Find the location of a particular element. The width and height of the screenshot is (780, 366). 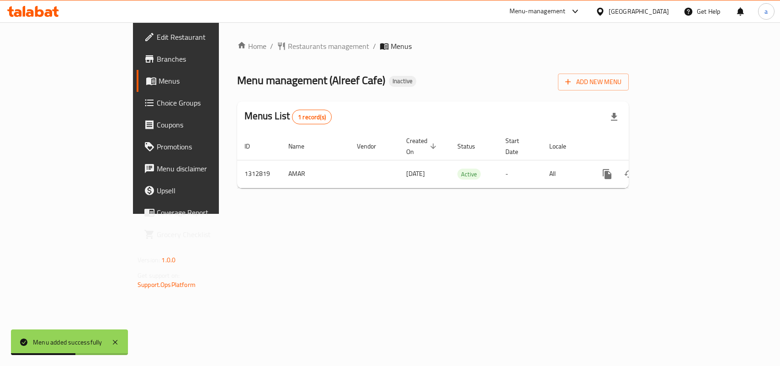

span: Restaurants management is located at coordinates (329, 46).